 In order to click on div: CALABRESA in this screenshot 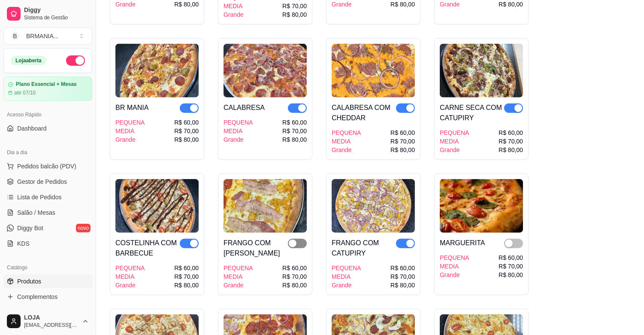, I will do `click(244, 108)`.